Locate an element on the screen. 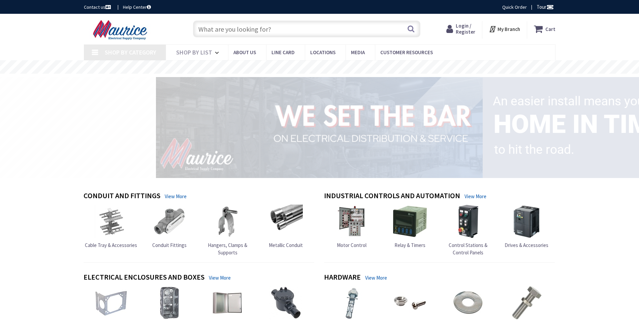 This screenshot has height=321, width=639. span: Shop By Category is located at coordinates (130, 52).